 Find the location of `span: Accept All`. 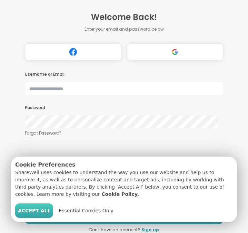

span: Accept All is located at coordinates (34, 211).